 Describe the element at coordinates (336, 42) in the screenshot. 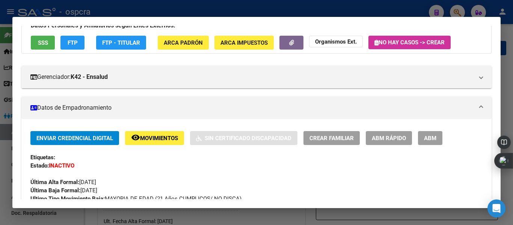

I see `strong: Organismos Ext.` at that location.